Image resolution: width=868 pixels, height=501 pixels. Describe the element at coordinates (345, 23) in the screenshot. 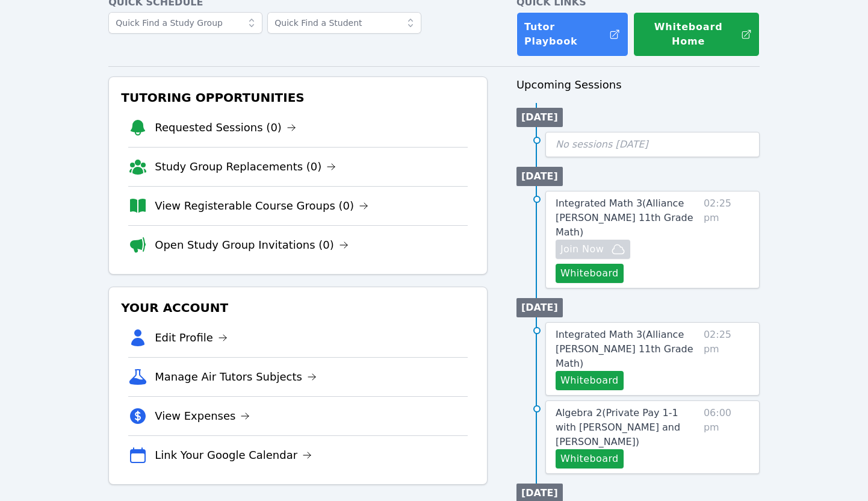

I see `input: Quick Find a Student` at that location.